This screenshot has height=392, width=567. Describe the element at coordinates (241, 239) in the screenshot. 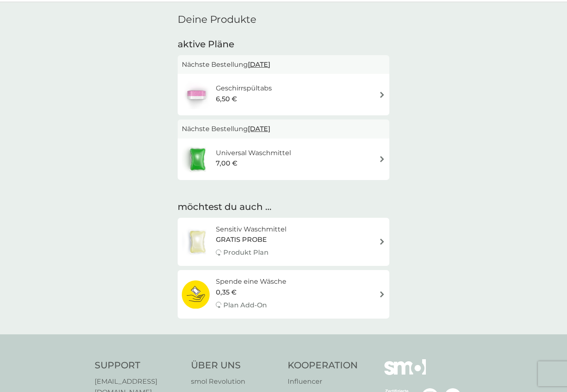

I see `span: GRATIS PROBE` at that location.